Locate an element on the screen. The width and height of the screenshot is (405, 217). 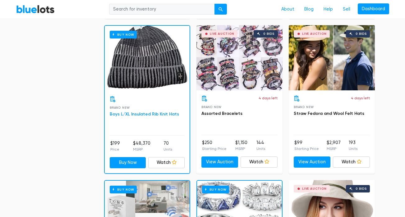
p: Price is located at coordinates (115, 149).